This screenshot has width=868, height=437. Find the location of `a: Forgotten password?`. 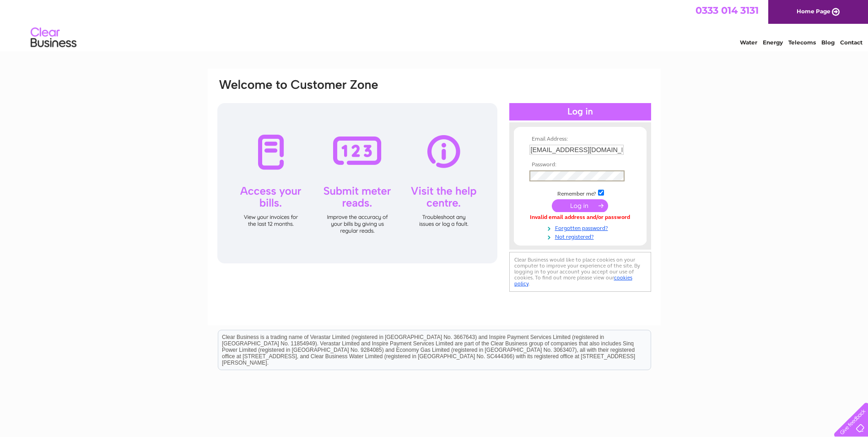

a: Forgotten password? is located at coordinates (581, 227).